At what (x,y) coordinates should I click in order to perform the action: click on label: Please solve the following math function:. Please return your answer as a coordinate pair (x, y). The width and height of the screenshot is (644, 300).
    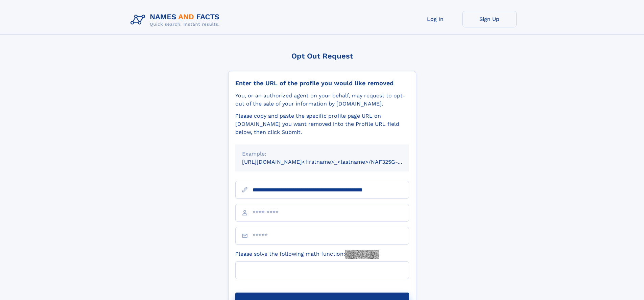
    Looking at the image, I should click on (307, 254).